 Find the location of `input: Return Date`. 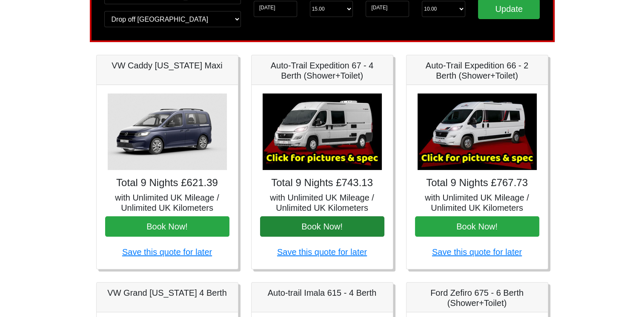

input: Return Date is located at coordinates (387, 9).